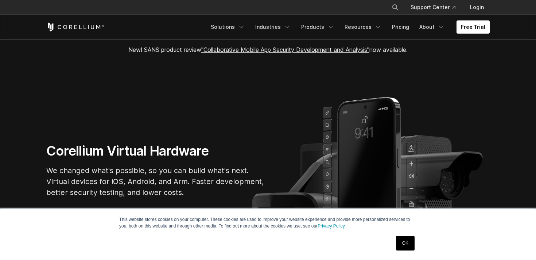 The height and width of the screenshot is (260, 536). What do you see at coordinates (268, 222) in the screenshot?
I see `p: This website stores cookies on your computer. These cookies are used to improve your website expe...` at bounding box center [268, 222].